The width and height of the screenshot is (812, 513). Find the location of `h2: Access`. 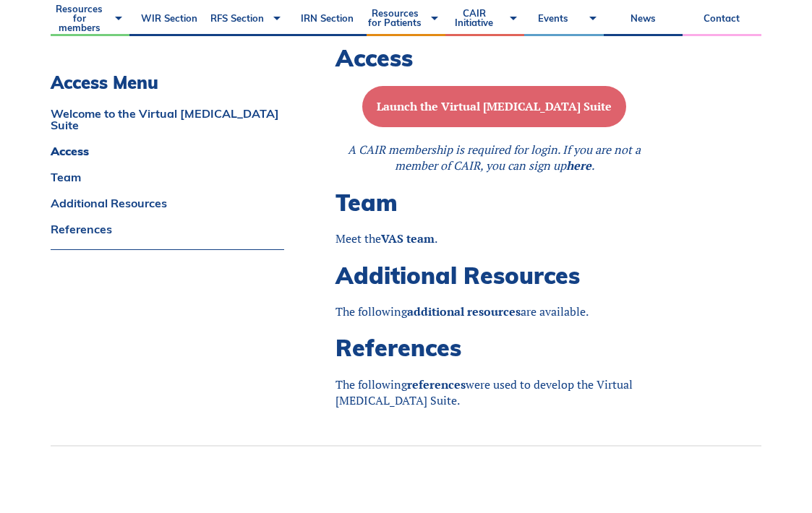

h2: Access is located at coordinates (493, 58).